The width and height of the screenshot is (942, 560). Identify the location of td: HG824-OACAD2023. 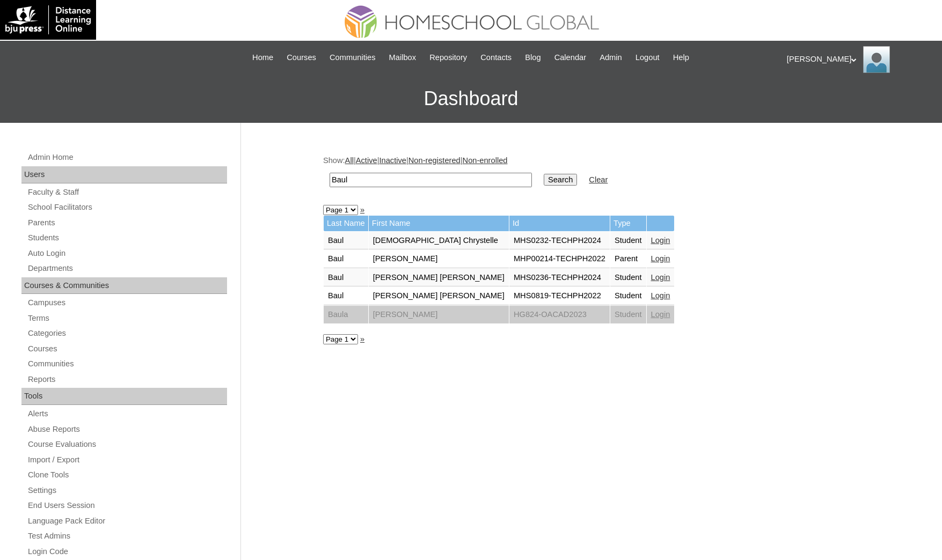
(560, 315).